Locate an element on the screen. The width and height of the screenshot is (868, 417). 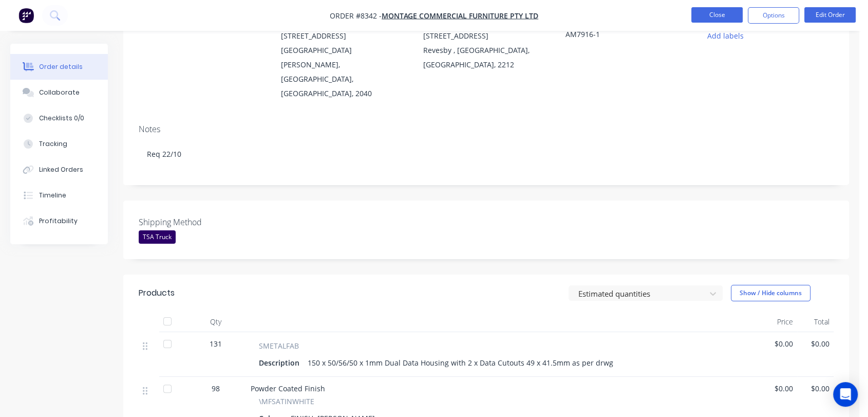
div: Linked Orders is located at coordinates (61, 169).